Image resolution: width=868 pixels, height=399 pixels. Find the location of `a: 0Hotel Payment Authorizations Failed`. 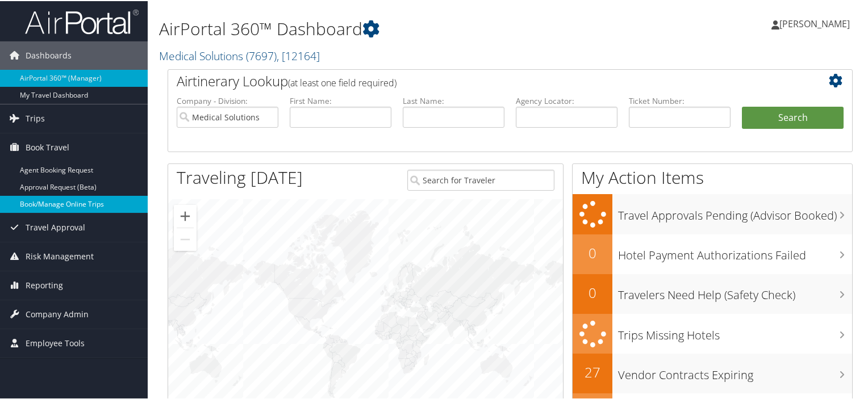

a: 0Hotel Payment Authorizations Failed is located at coordinates (712, 253).